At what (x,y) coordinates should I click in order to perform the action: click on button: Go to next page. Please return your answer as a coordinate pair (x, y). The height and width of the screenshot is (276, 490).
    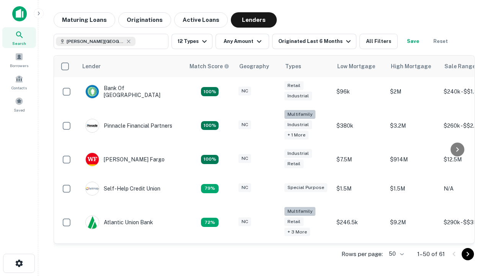
    Looking at the image, I should click on (468, 254).